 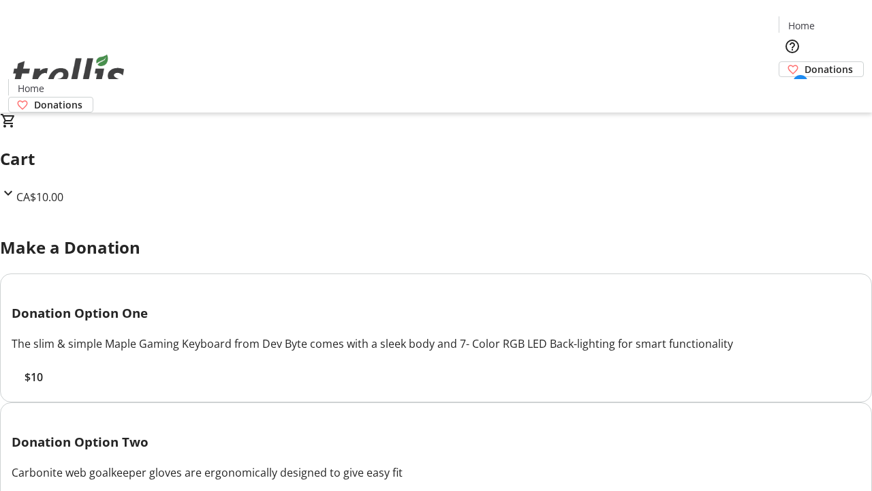 I want to click on h3: Donation Option One, so click(x=436, y=313).